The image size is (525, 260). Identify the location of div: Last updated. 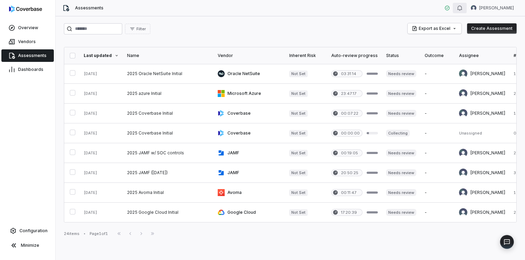
(101, 56).